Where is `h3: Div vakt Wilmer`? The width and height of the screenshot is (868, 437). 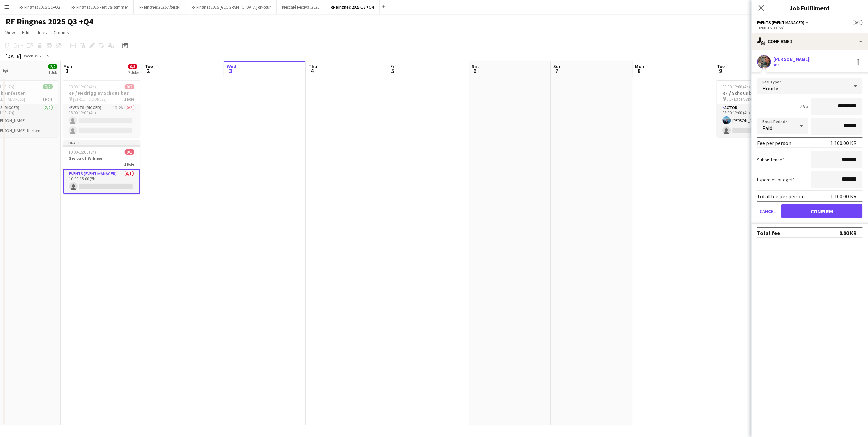
h3: Div vakt Wilmer is located at coordinates (101, 159).